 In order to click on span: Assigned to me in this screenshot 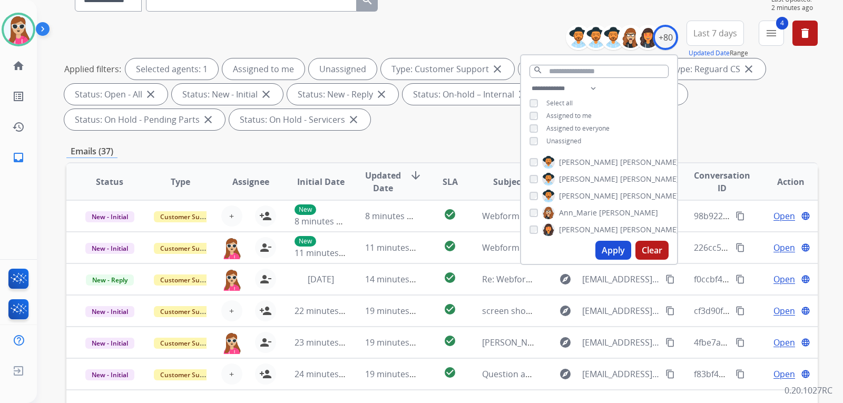, I will do `click(569, 115)`.